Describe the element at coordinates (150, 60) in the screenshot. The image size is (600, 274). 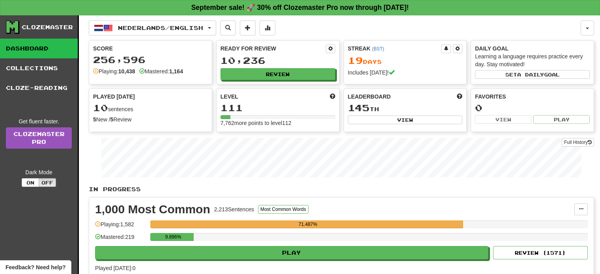
I see `div: 256,596` at that location.